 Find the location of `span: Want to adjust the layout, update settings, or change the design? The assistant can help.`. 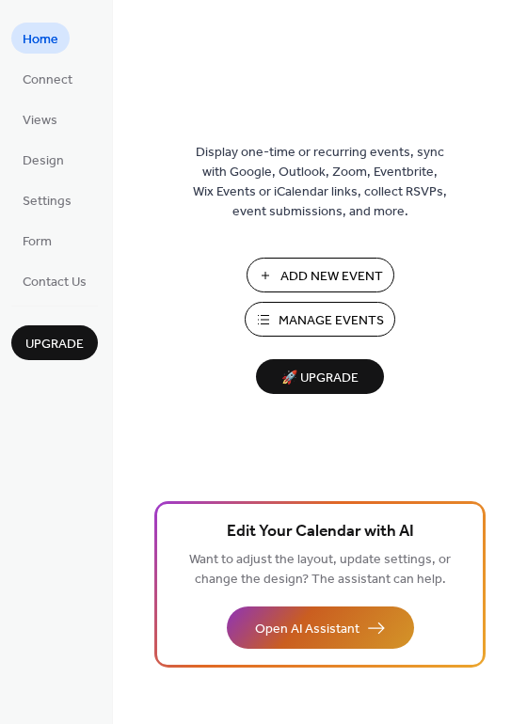

span: Want to adjust the layout, update settings, or change the design? The assistant can help. is located at coordinates (320, 570).